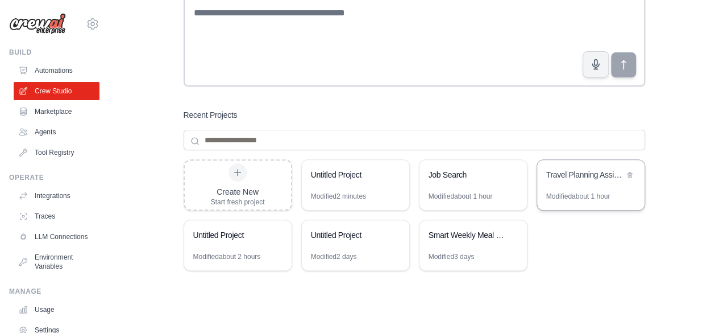  Describe the element at coordinates (596, 64) in the screenshot. I see `button: Click to speak your automation idea` at that location.